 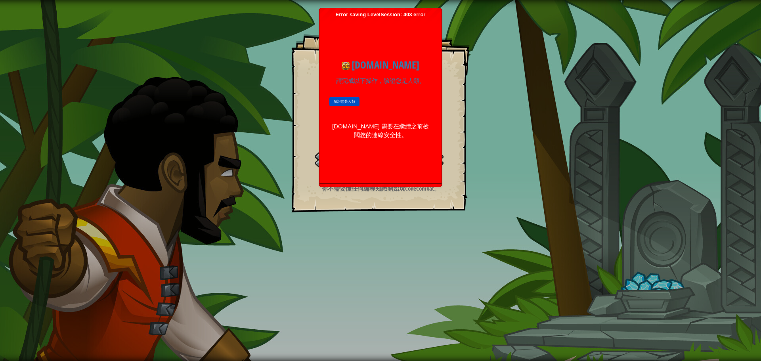 I want to click on span: Error saving LevelSession: 403 error, so click(x=381, y=96).